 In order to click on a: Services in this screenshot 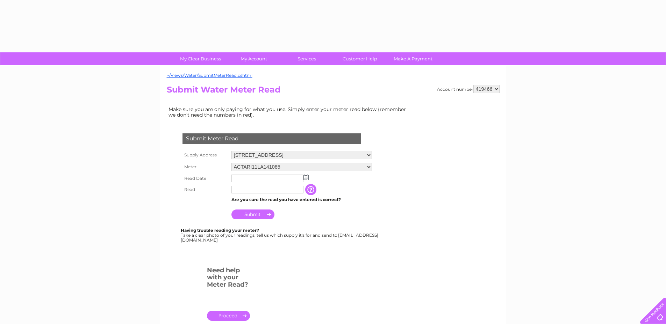, I will do `click(307, 59)`.